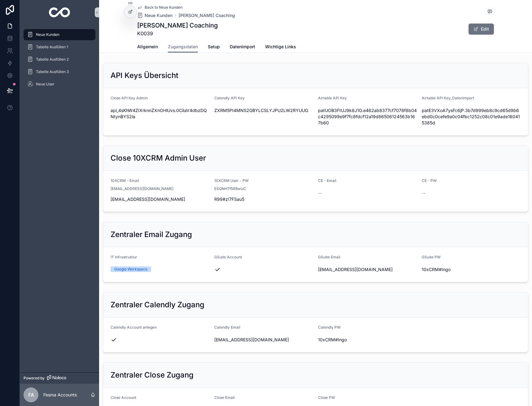 The image size is (532, 406). What do you see at coordinates (177, 33) in the screenshot?
I see `span: K0039` at bounding box center [177, 33].